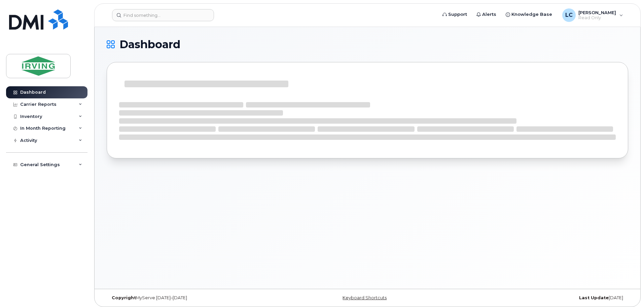  Describe the element at coordinates (150, 45) in the screenshot. I see `span: Dashboard` at that location.